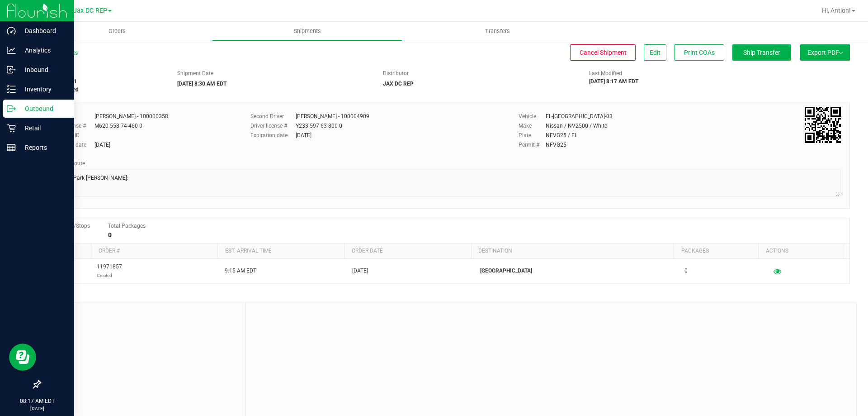  Describe the element at coordinates (37, 401) in the screenshot. I see `p: 08:17 AM EDT` at that location.